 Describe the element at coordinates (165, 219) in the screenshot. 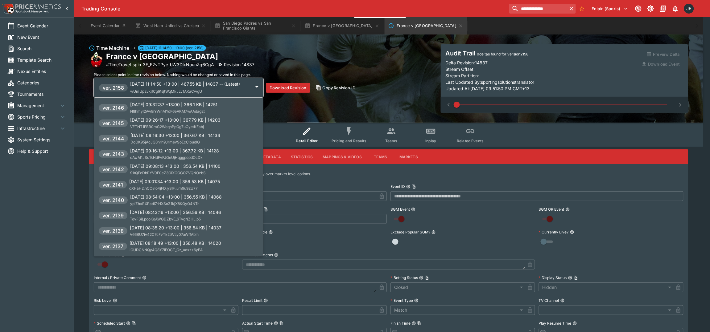

I see `span: TovFSiLpqoKoAWGDZbvE_6TvgNZHL.p5` at that location.